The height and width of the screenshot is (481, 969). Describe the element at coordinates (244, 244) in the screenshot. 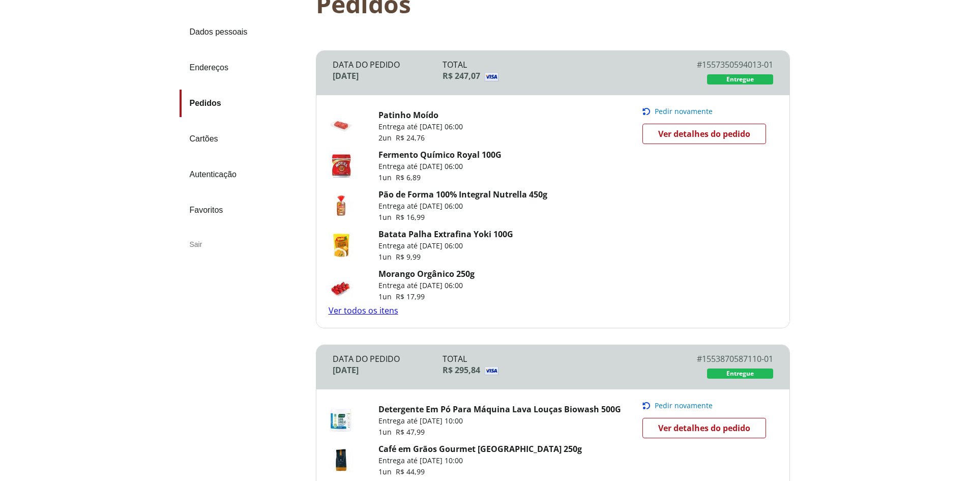

I see `div: Sair` at that location.